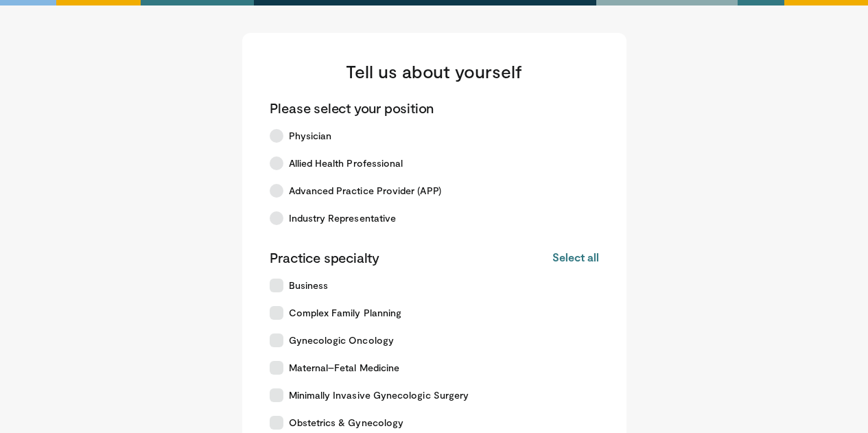  I want to click on span: Maternal–Fetal Medicine, so click(345, 368).